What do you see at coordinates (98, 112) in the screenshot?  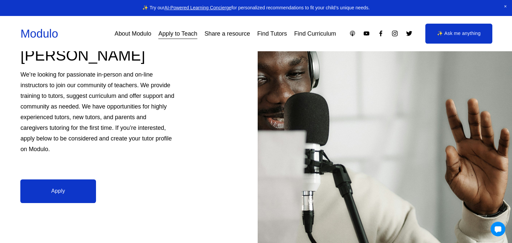 I see `p: We’re looking for passionate in-person and on-line instructors to join our community of teachers....` at bounding box center [98, 112].